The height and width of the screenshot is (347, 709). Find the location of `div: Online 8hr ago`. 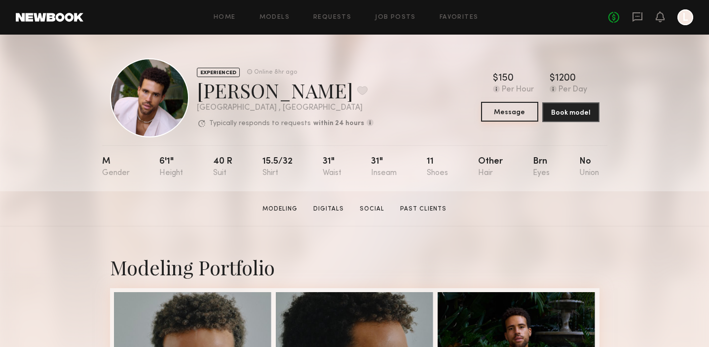

div: Online 8hr ago is located at coordinates (275, 72).